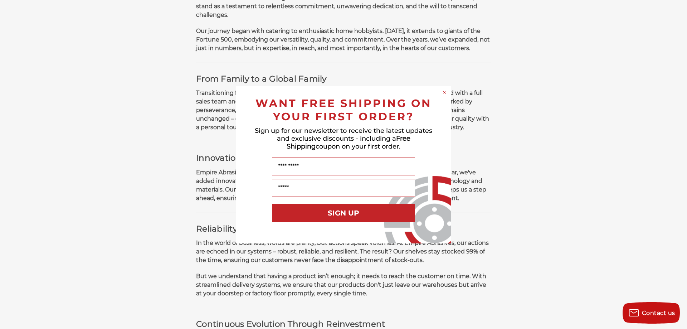  Describe the element at coordinates (343, 110) in the screenshot. I see `span: WANT FREE SHIPPING ON YOUR FIRST ORDER?` at that location.